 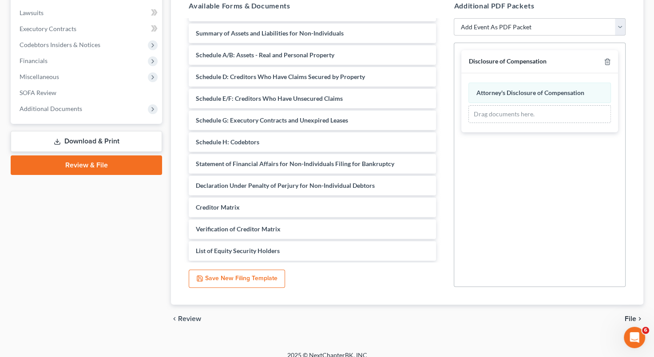 What do you see at coordinates (645, 330) in the screenshot?
I see `span: 6` at bounding box center [645, 330].